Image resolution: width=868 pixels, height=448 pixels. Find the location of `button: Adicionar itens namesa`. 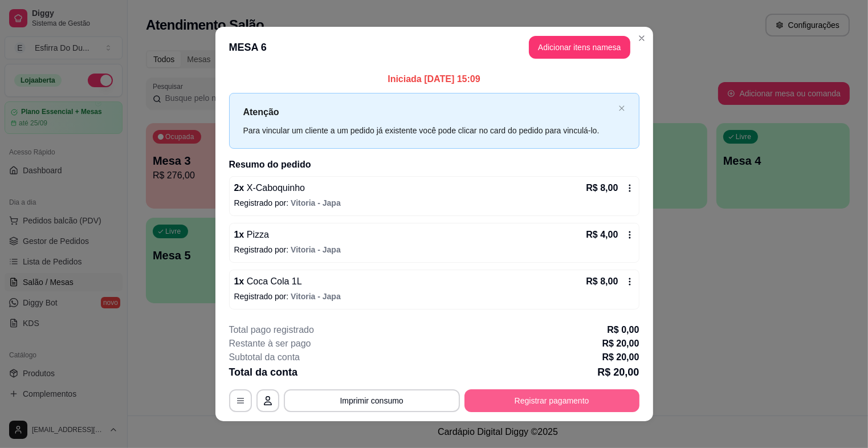

button: Adicionar itens namesa is located at coordinates (579, 47).